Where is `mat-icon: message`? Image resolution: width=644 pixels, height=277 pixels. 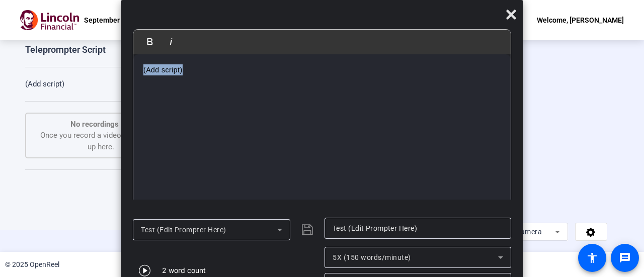
mat-icon: message is located at coordinates (625, 258).